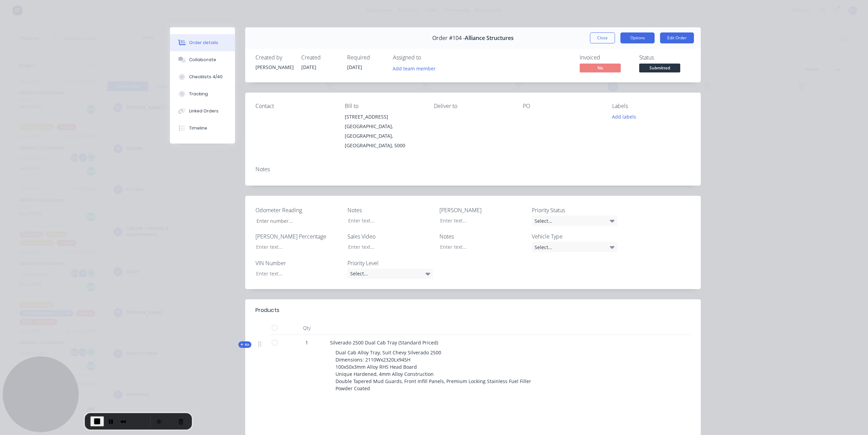 Image resolution: width=868 pixels, height=435 pixels. I want to click on div: Assigned to, so click(427, 58).